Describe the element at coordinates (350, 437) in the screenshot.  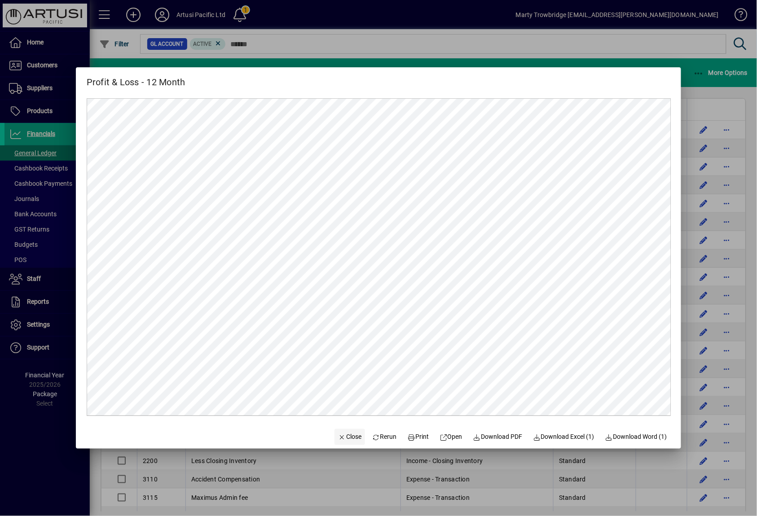
I see `span: Close` at that location.